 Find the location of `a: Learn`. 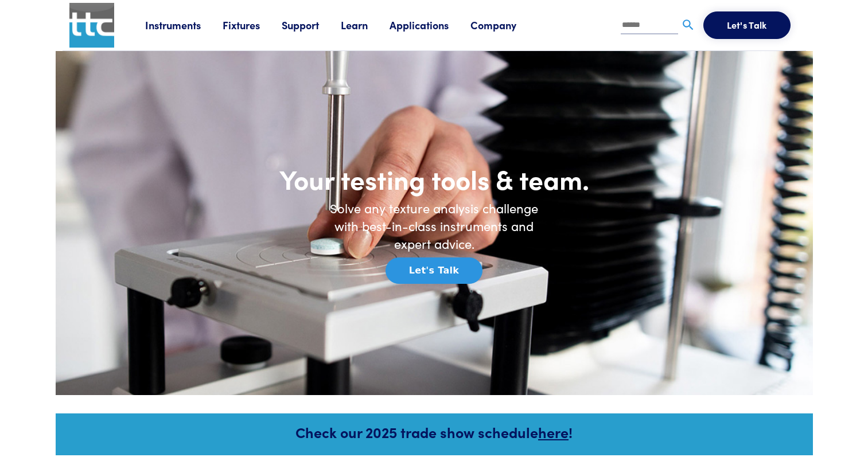

a: Learn is located at coordinates (365, 25).